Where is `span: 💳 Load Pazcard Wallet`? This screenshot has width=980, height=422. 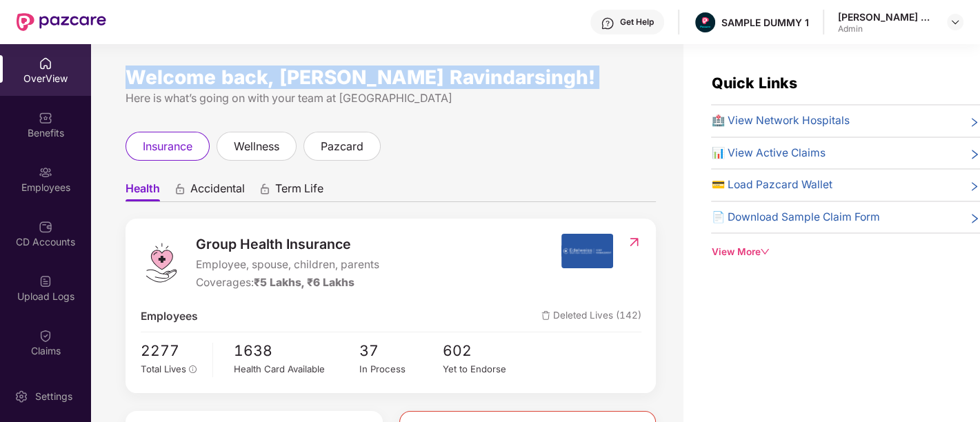
span: 💳 Load Pazcard Wallet is located at coordinates (771, 185).